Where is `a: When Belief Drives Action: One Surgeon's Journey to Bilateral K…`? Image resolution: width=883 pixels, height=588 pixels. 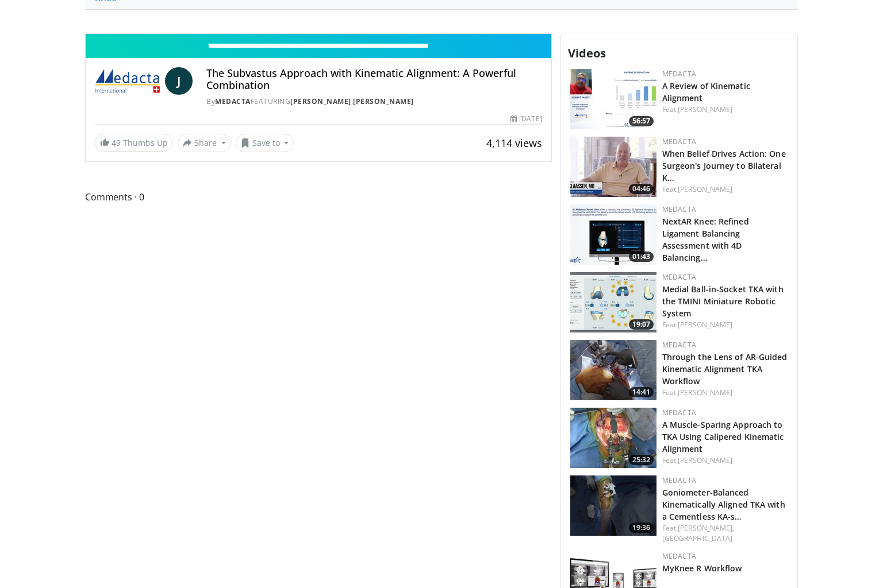
a: When Belief Drives Action: One Surgeon's Journey to Bilateral K… is located at coordinates (724, 165).